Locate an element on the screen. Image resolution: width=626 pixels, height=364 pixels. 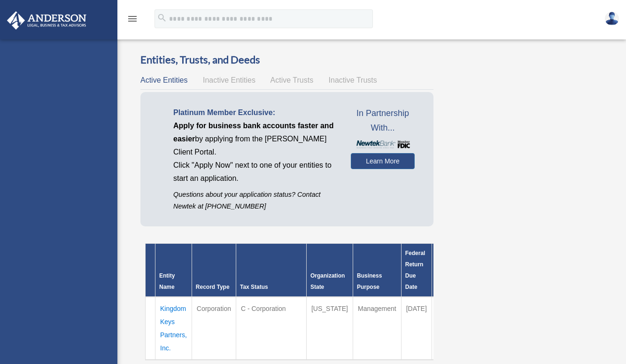
p: Click "Apply Now" next to one of your entities to start an application. is located at coordinates (255, 172).